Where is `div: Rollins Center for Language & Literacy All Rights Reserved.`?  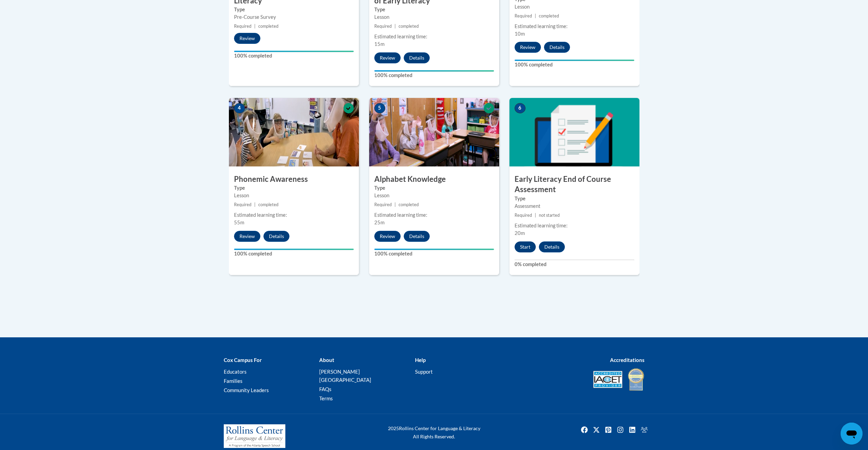 div: Rollins Center for Language & Literacy All Rights Reserved. is located at coordinates (434, 432).